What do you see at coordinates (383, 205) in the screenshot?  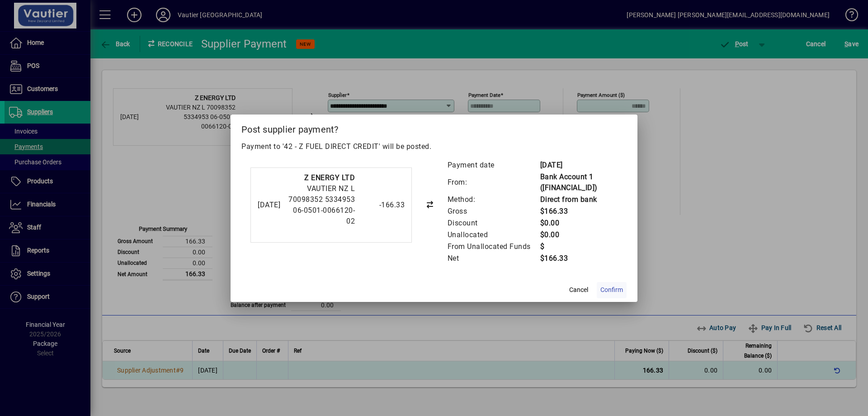 I see `div: -166.33` at bounding box center [383, 205].